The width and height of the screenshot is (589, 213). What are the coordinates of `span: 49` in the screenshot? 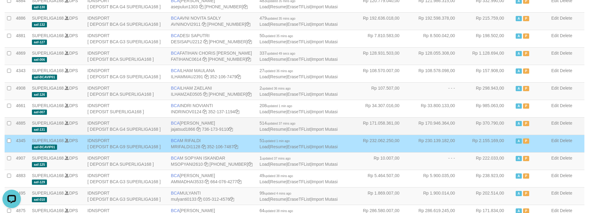 It's located at (276, 175).